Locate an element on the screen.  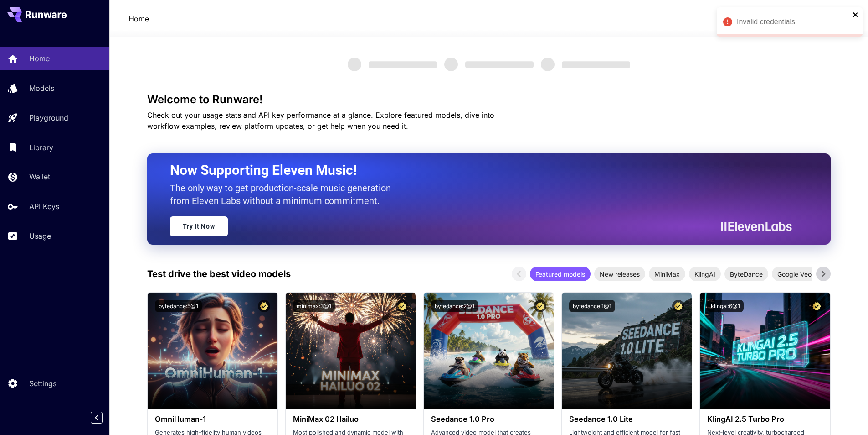
p: Wallet is located at coordinates (40, 176).